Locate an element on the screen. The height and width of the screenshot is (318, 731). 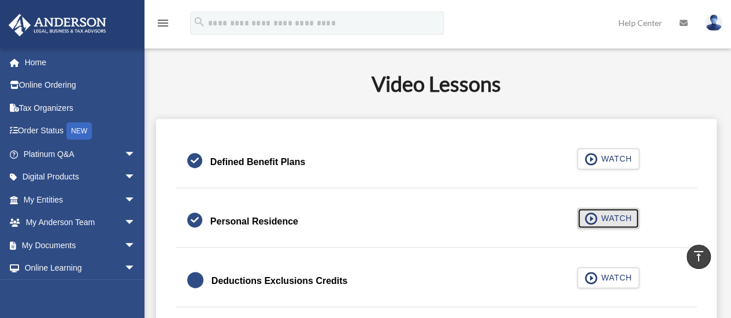
a: My Documentsarrow_drop_down is located at coordinates (80, 246).